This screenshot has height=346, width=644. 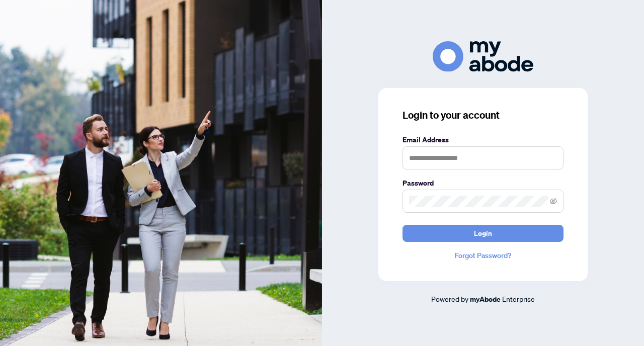 What do you see at coordinates (483, 233) in the screenshot?
I see `button: Login` at bounding box center [483, 233].